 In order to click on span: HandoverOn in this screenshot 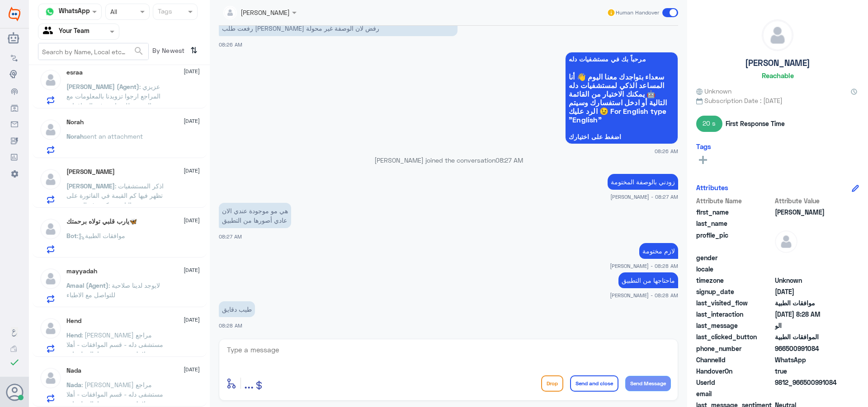, I will do `click(734, 371)`.